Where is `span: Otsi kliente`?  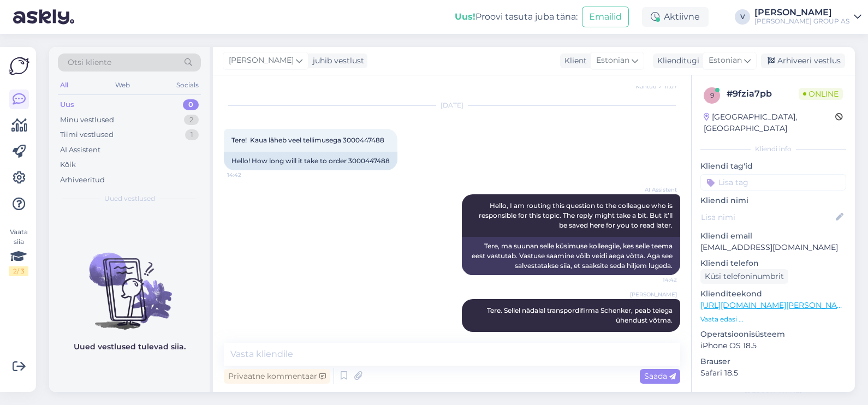 span: Otsi kliente is located at coordinates (89, 62).